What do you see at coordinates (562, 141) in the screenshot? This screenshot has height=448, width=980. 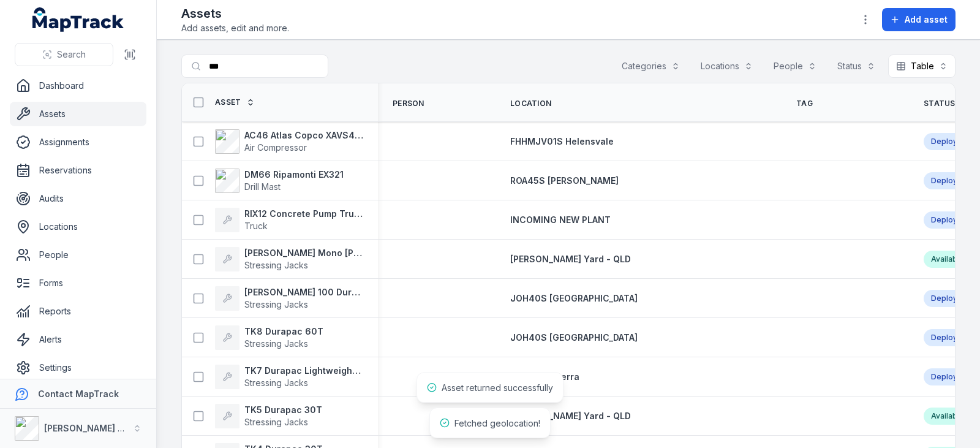 I see `span: FHHMJV01S Helensvale` at bounding box center [562, 141].